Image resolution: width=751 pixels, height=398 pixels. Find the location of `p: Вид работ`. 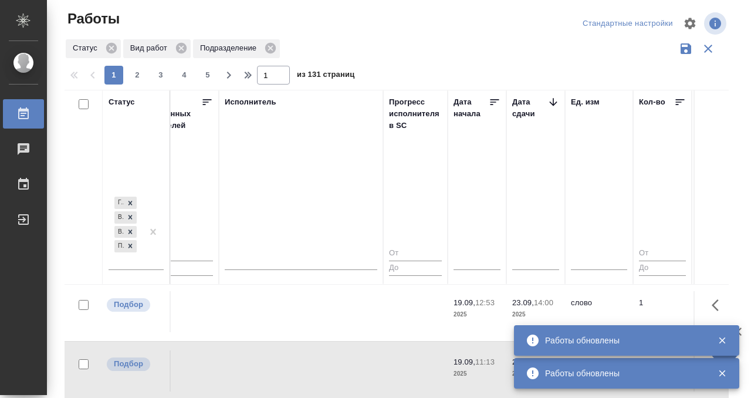

p: Вид работ is located at coordinates (151, 48).